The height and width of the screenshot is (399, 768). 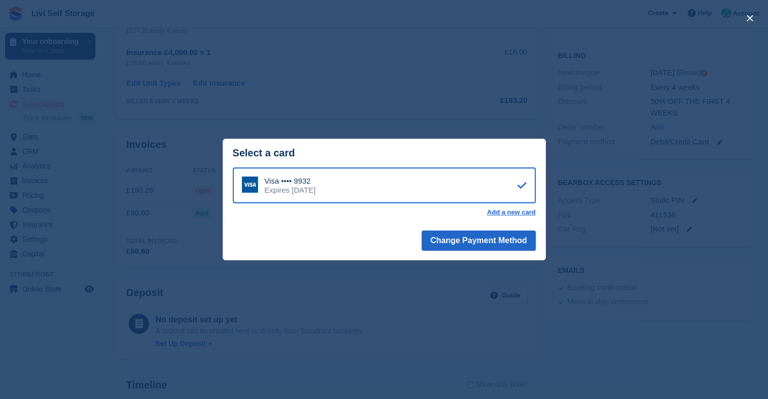 I want to click on div: Select a card, so click(x=384, y=153).